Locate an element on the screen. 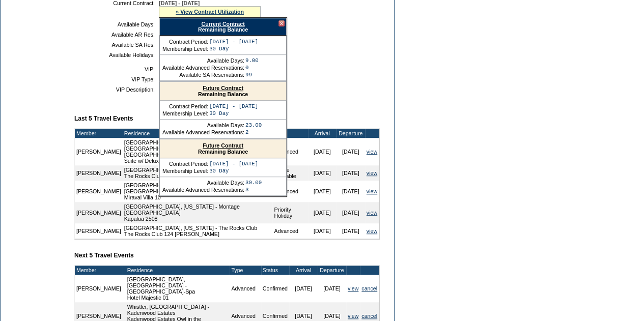  td: Status is located at coordinates (275, 270).